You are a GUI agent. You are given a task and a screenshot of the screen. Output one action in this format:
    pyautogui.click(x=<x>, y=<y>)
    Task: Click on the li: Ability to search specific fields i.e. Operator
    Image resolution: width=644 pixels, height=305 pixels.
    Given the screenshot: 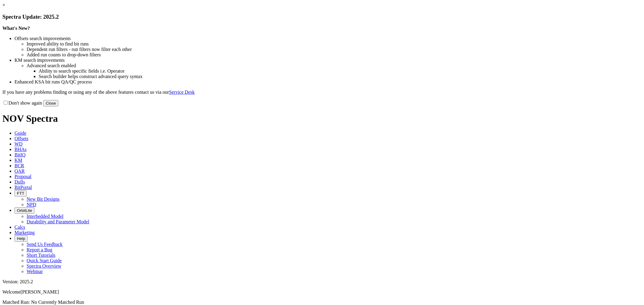 What is the action you would take?
    pyautogui.click(x=340, y=71)
    